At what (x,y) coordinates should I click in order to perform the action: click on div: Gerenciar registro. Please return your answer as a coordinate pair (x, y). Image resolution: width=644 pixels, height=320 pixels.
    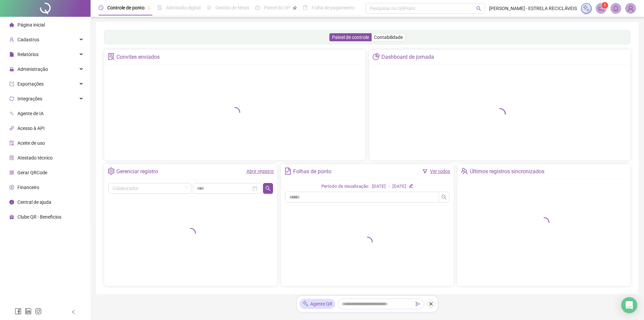
    Looking at the image, I should click on (137, 171).